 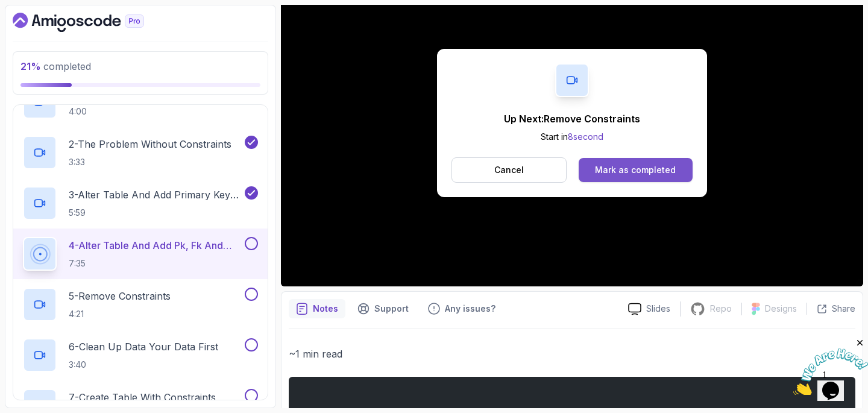 What do you see at coordinates (119, 314) in the screenshot?
I see `p: 4:21` at bounding box center [119, 314].